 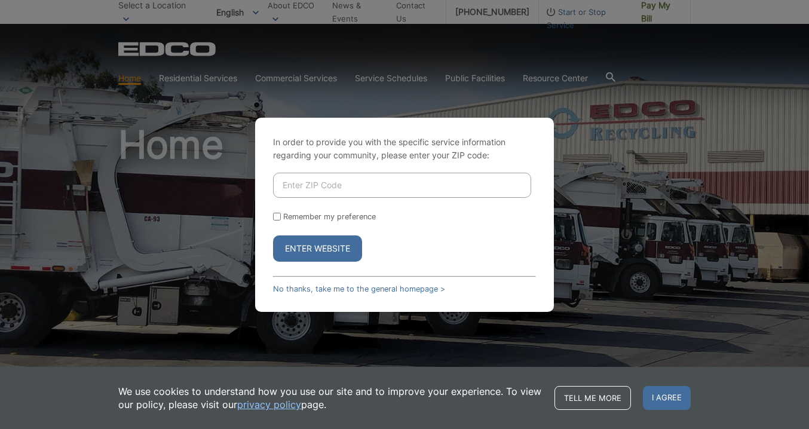 What do you see at coordinates (359, 288) in the screenshot?
I see `a: No thanks, take me to the general homepage >` at bounding box center [359, 288].